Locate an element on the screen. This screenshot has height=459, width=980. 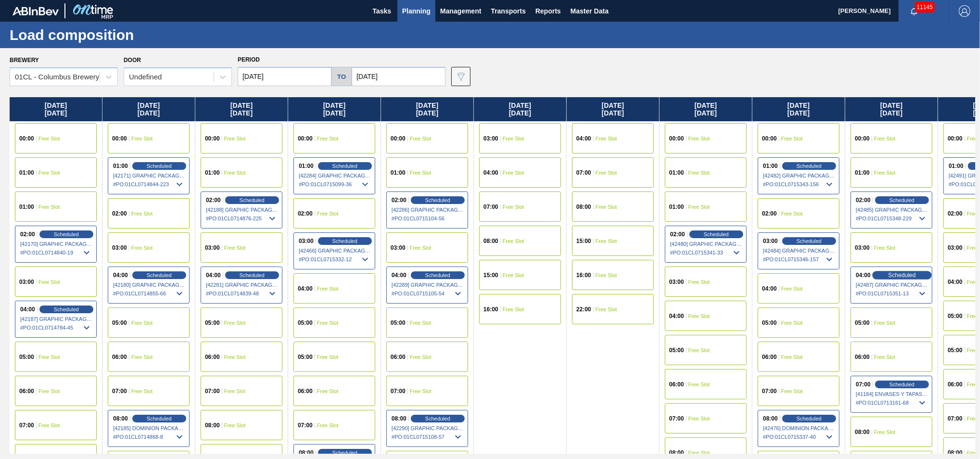
span: 15:00 is located at coordinates (491, 275).